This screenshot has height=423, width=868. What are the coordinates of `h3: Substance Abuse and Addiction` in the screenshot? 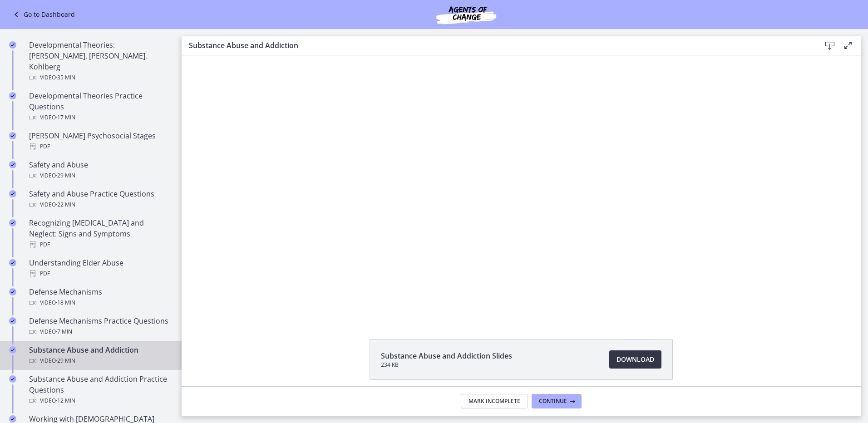 It's located at (497, 45).